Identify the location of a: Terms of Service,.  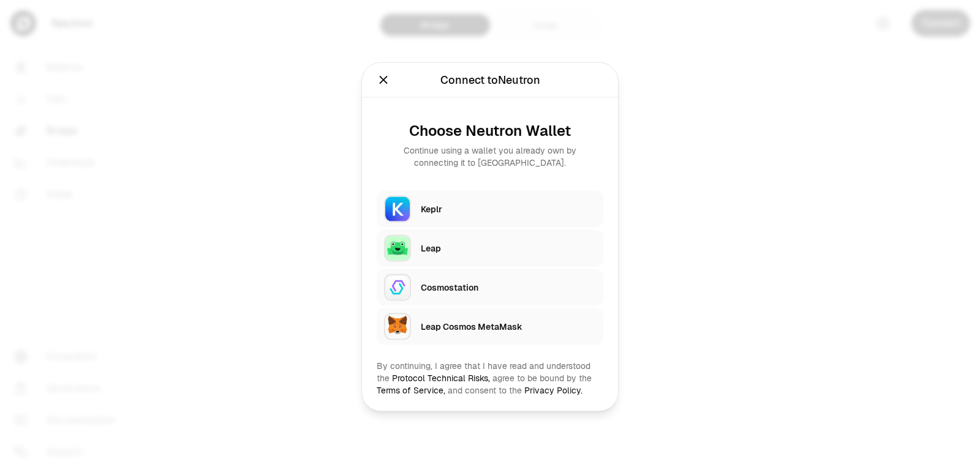
(411, 390).